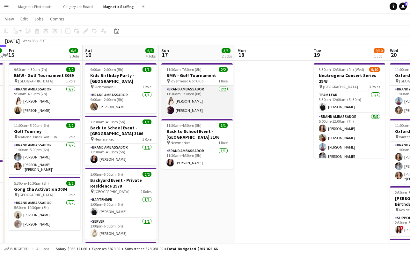 The height and width of the screenshot is (254, 410). What do you see at coordinates (45, 189) in the screenshot?
I see `h3: Gong Cha Activation 3084` at bounding box center [45, 189].